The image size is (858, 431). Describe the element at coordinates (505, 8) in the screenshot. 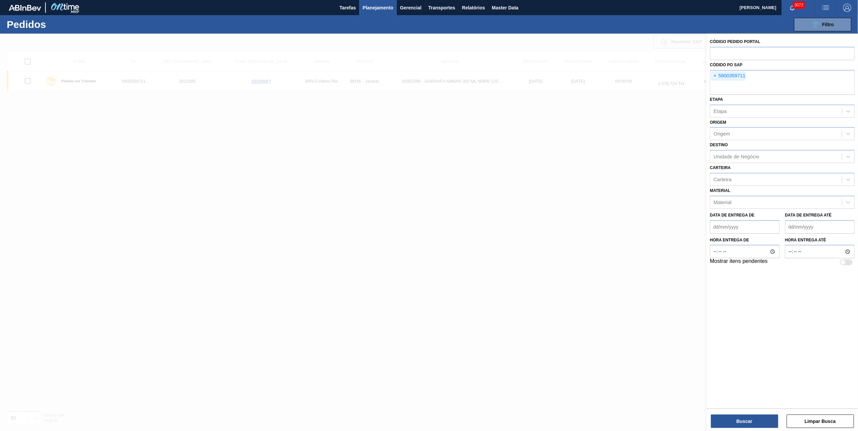

I see `span: Master Data` at that location.